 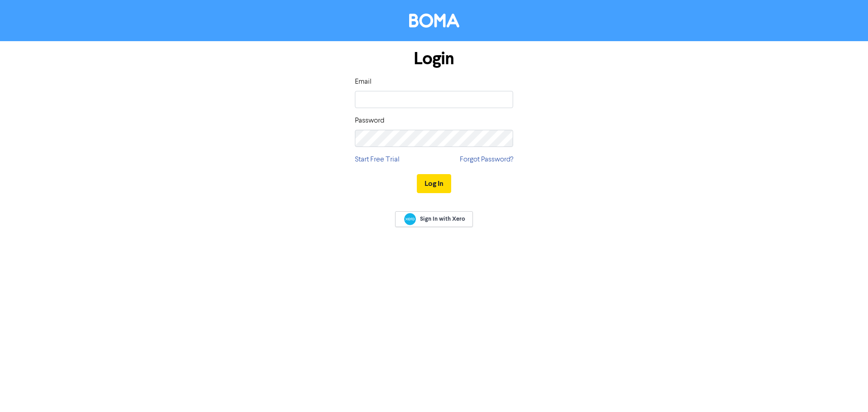 I want to click on label: Email, so click(x=363, y=82).